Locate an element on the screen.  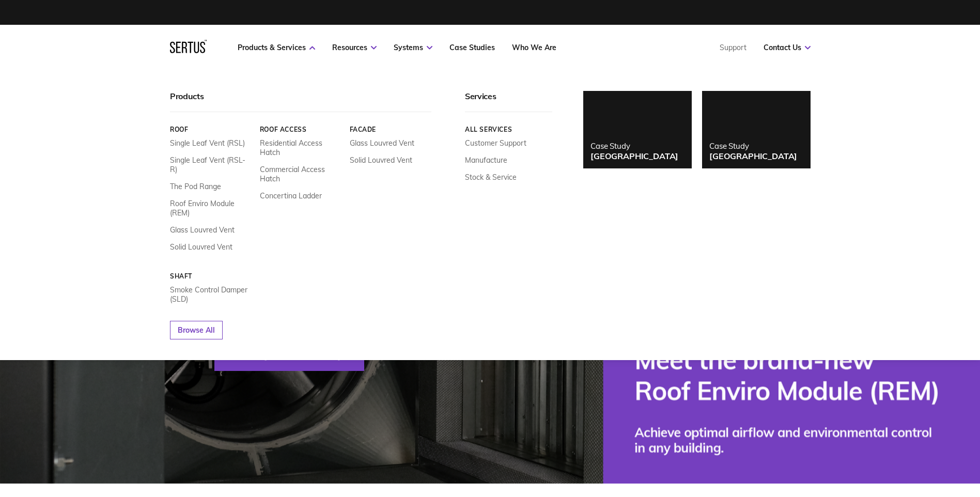
a: Commercial Access Hatch is located at coordinates (300, 174).